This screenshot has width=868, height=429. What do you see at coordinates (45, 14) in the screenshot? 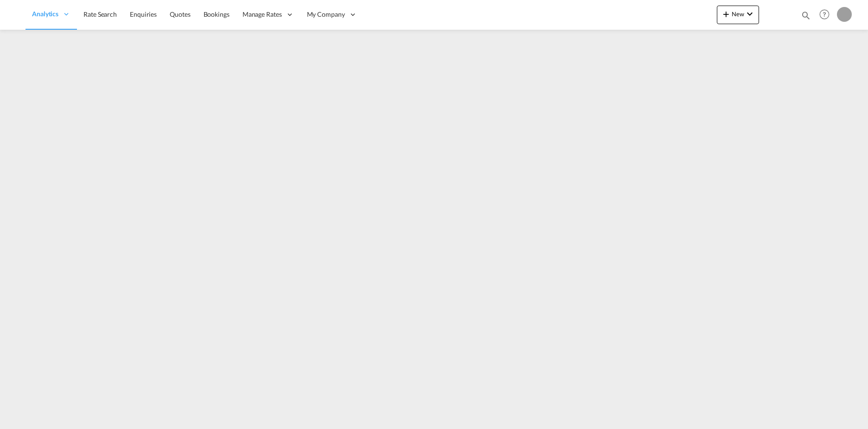
I see `span: Analytics` at bounding box center [45, 14].